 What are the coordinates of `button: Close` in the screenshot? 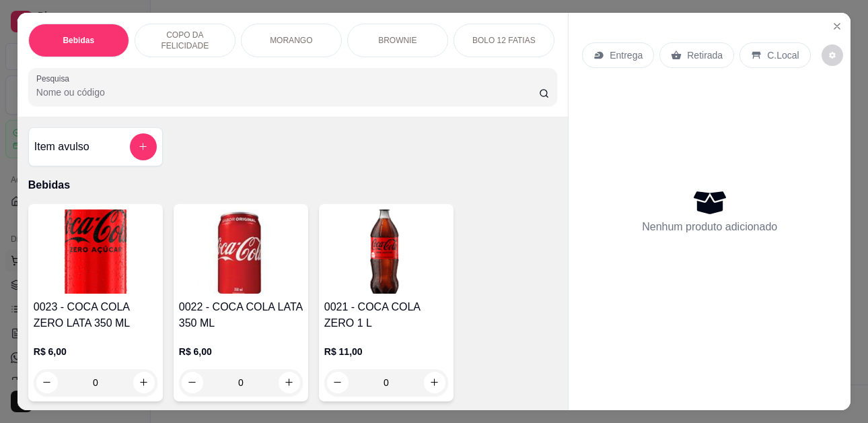 It's located at (837, 27).